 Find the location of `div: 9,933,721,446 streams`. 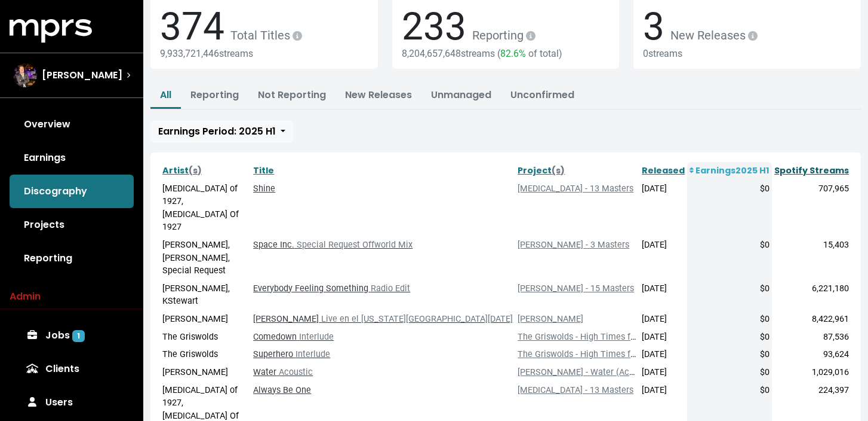

div: 9,933,721,446 streams is located at coordinates (264, 53).